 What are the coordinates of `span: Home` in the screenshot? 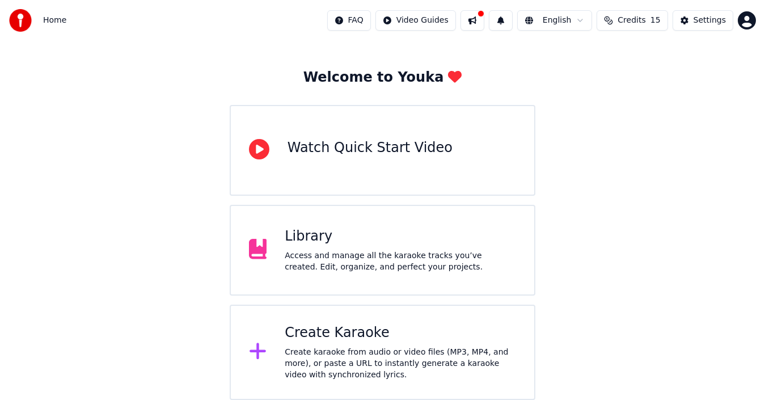 It's located at (54, 20).